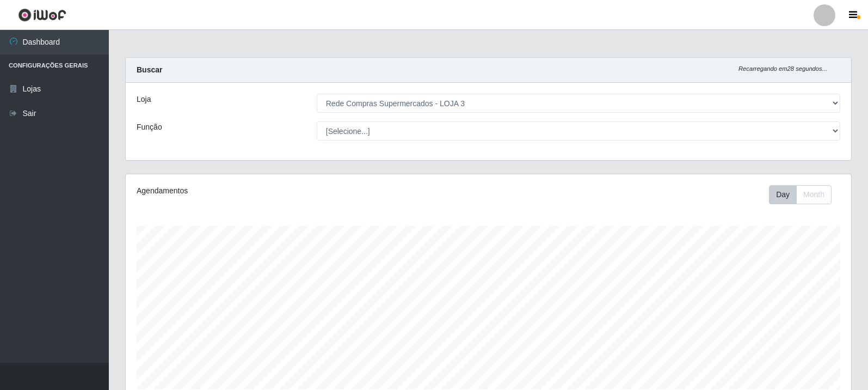  What do you see at coordinates (805, 194) in the screenshot?
I see `div: Toolbar with button groups` at bounding box center [805, 194].